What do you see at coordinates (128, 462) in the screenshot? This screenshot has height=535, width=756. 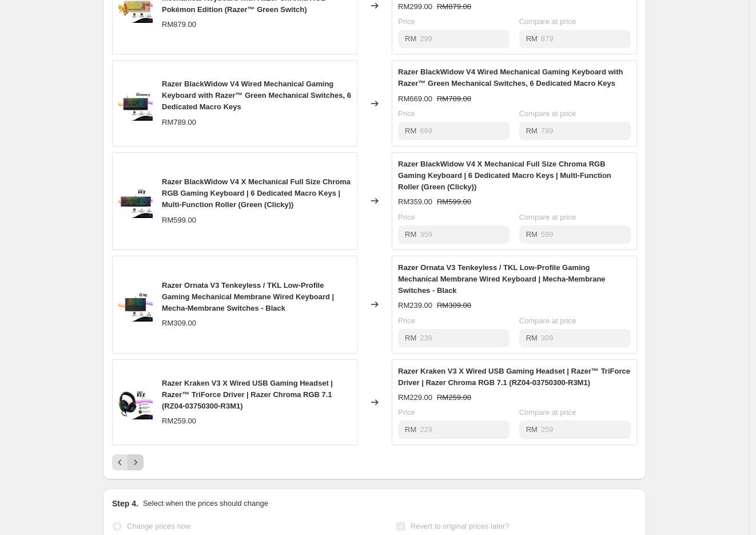 I see `nav: Pagination` at bounding box center [128, 462].